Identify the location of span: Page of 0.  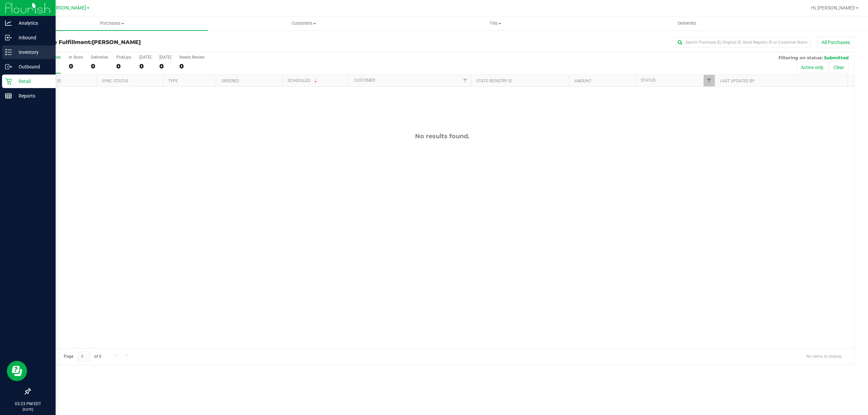
(83, 357).